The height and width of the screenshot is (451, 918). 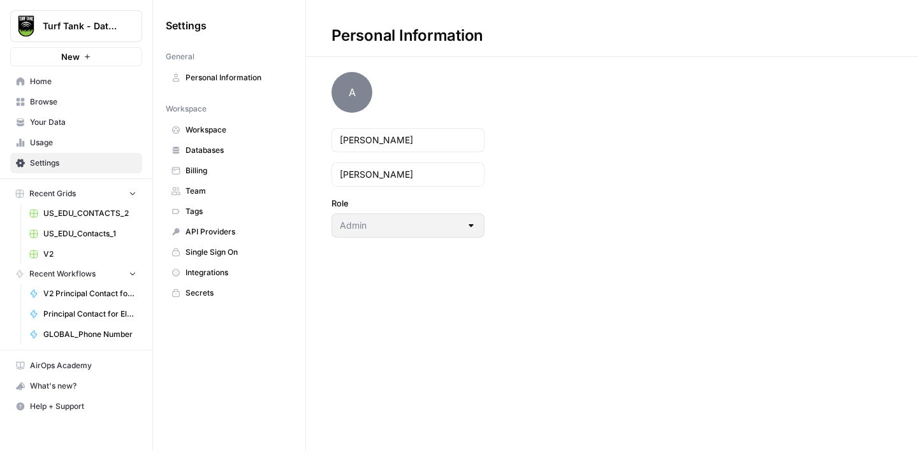 What do you see at coordinates (83, 314) in the screenshot?
I see `a: Principal Contact for Elementary Schools` at bounding box center [83, 314].